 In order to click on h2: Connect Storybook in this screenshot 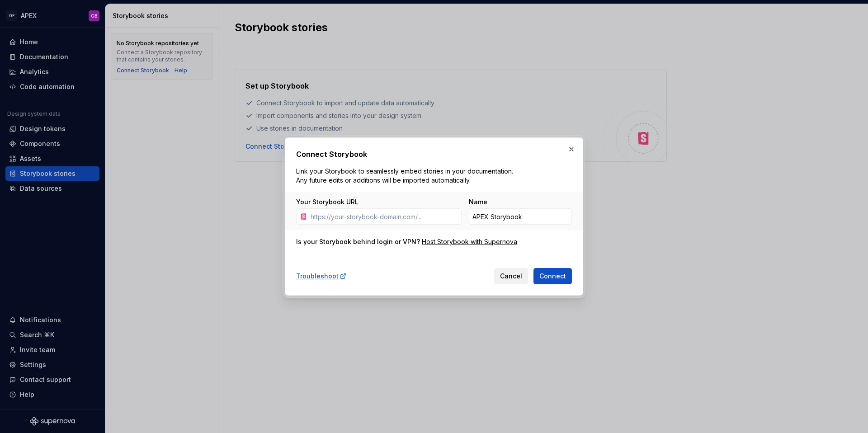, I will do `click(434, 154)`.